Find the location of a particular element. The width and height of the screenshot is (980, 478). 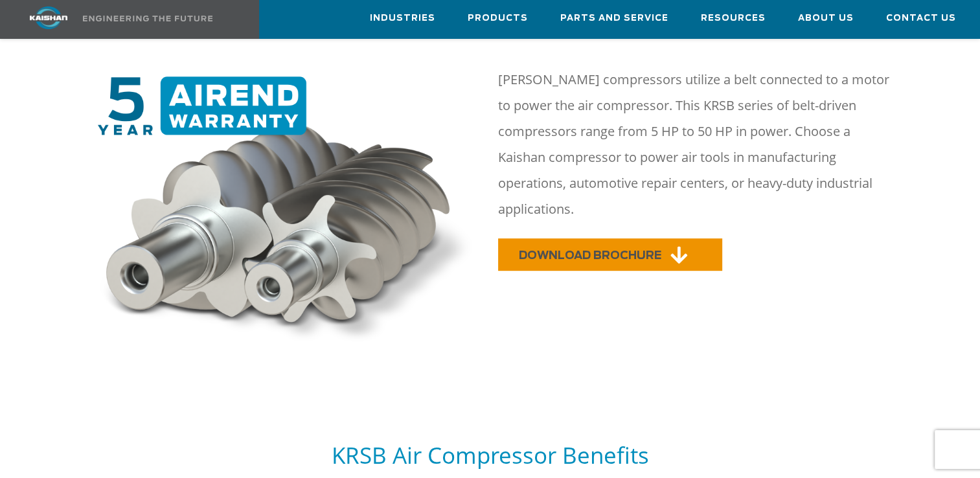

a: Products is located at coordinates (498, 18).